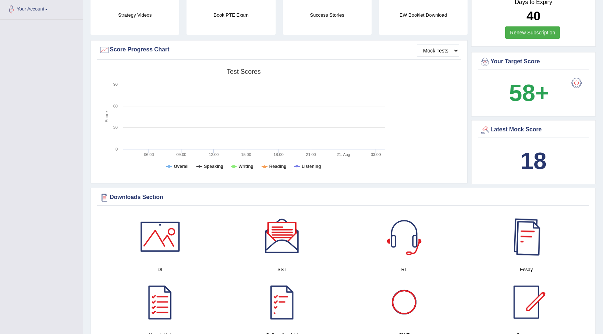  I want to click on tspan: Score, so click(107, 117).